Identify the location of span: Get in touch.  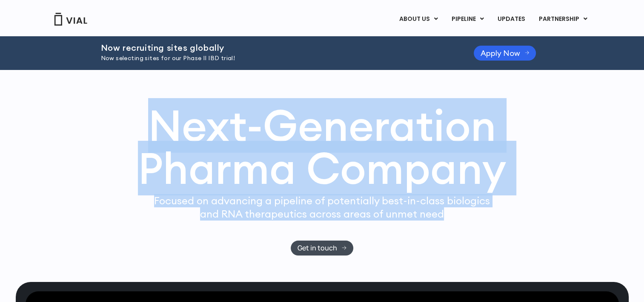
(317, 248).